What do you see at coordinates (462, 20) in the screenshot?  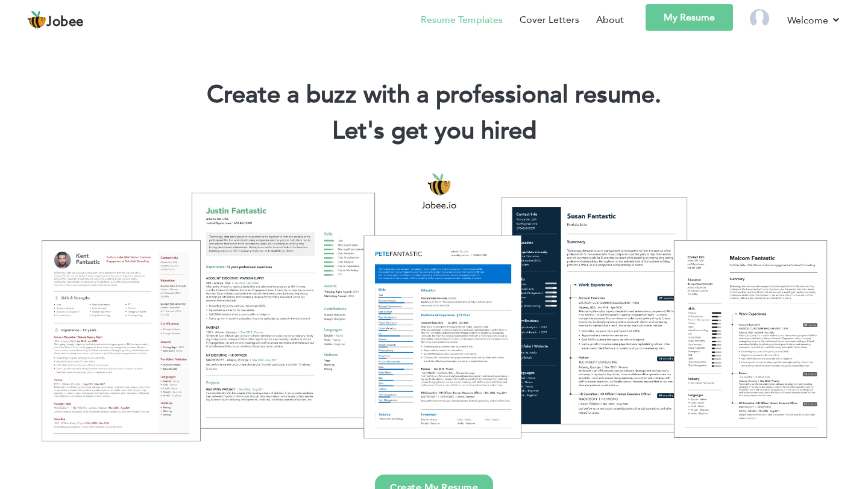 I see `a: Resume Templates` at bounding box center [462, 20].